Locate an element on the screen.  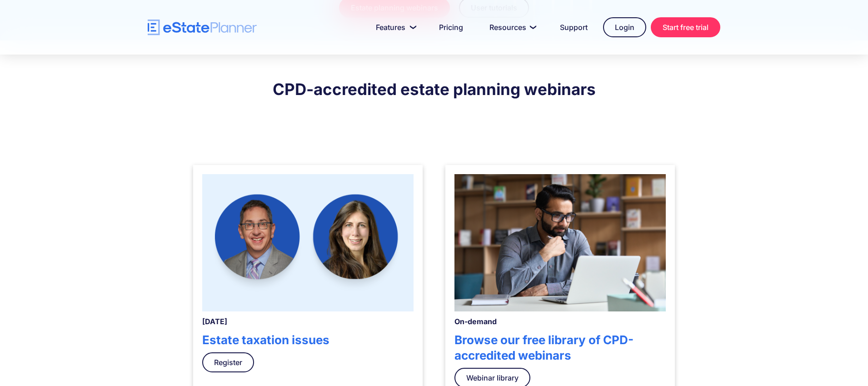
a: Resources is located at coordinates (511, 27).